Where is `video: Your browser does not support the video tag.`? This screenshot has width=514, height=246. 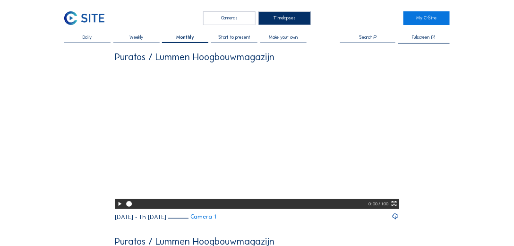
video: Your browser does not support the video tag. is located at coordinates (257, 137).